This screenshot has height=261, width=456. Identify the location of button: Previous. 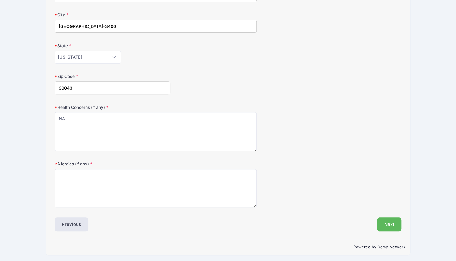
(71, 225).